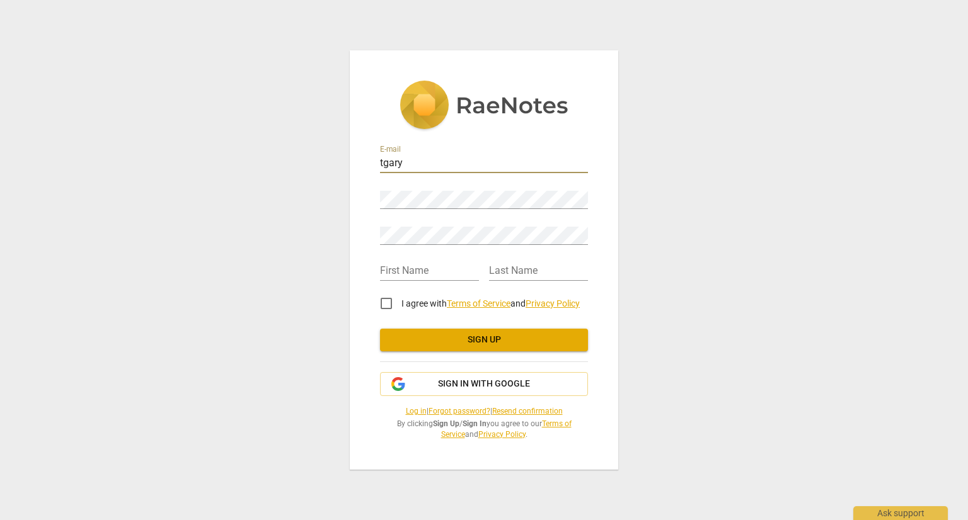 This screenshot has height=520, width=968. What do you see at coordinates (474, 424) in the screenshot?
I see `b: Sign In` at bounding box center [474, 424].